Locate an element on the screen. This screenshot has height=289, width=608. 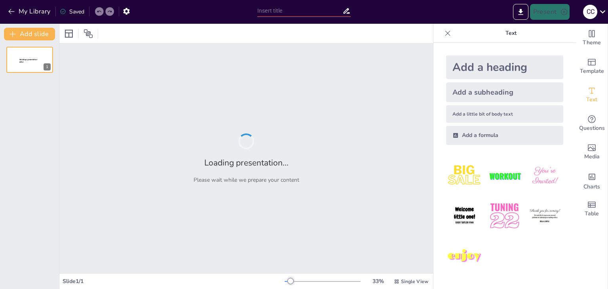
div: Add a formula is located at coordinates (505, 135).